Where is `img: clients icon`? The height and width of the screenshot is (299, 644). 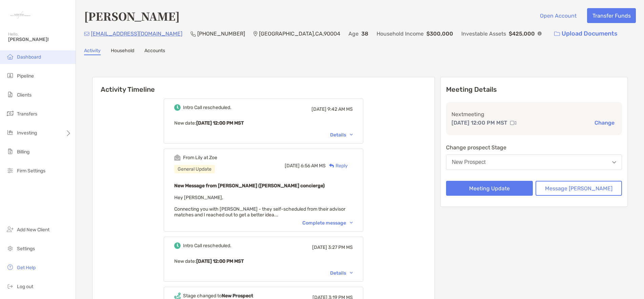
img: clients icon is located at coordinates (10, 95).